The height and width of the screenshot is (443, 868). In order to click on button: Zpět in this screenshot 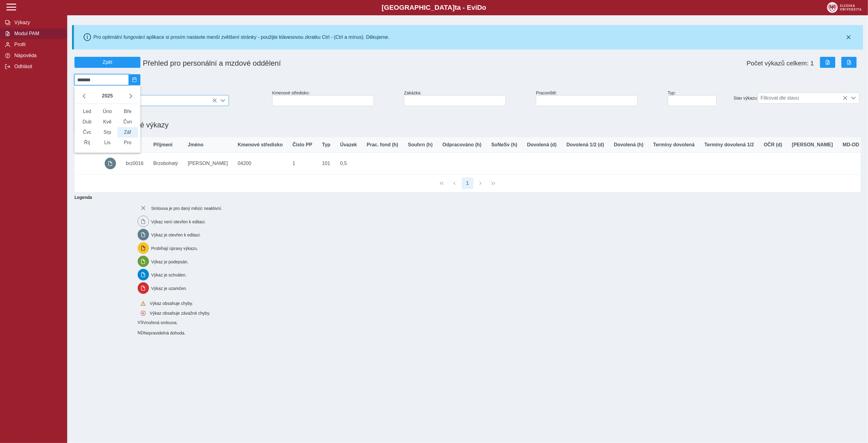, I will do `click(108, 63)`.